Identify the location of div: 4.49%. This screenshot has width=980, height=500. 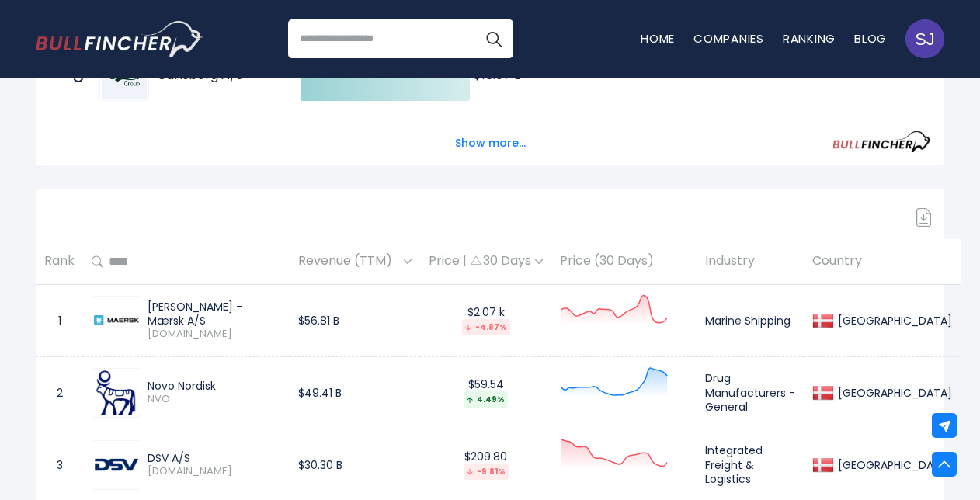
(486, 399).